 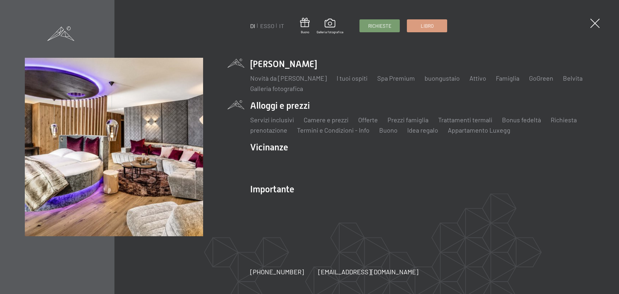 What do you see at coordinates (427, 26) in the screenshot?
I see `a: Libro` at bounding box center [427, 26].